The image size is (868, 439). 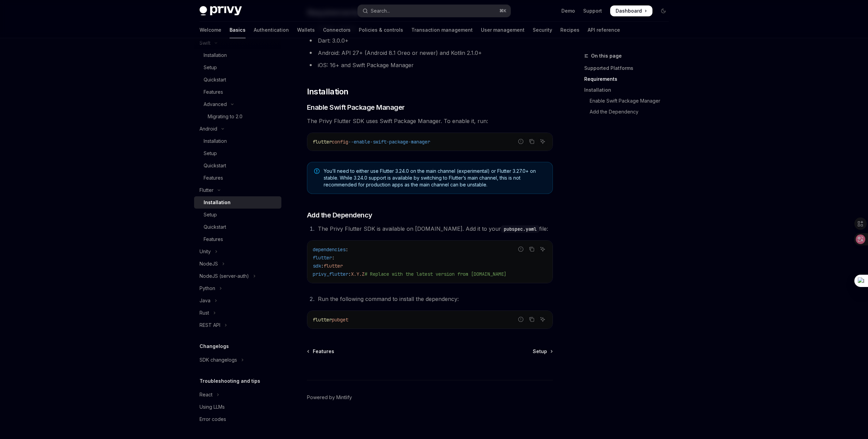 What do you see at coordinates (592, 11) in the screenshot?
I see `a: Support` at bounding box center [592, 11].